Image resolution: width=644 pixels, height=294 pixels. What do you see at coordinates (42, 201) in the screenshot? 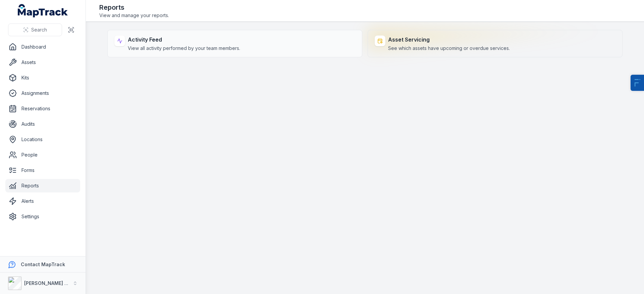
I see `a: Alerts` at bounding box center [42, 201].